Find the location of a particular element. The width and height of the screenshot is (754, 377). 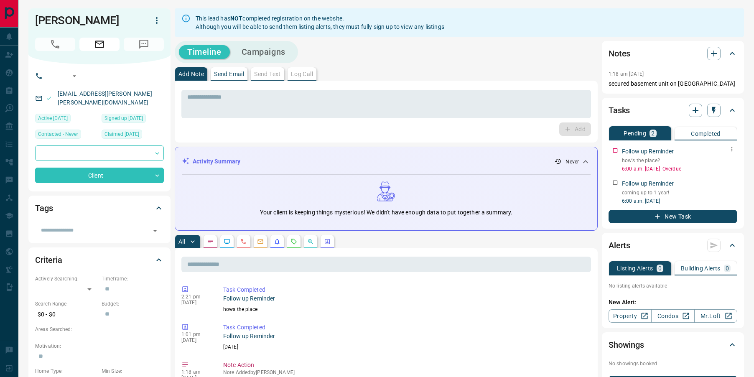

div: Tasks is located at coordinates (673, 110).